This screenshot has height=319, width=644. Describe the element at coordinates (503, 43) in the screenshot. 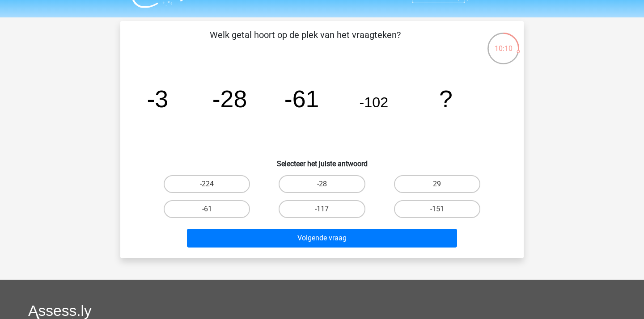

I see `div: 10:10` at that location.